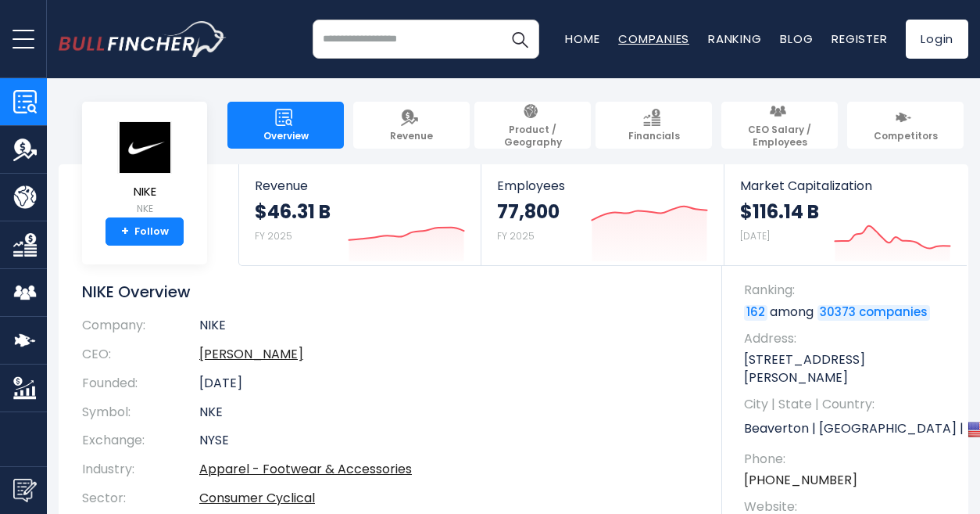 Image resolution: width=980 pixels, height=514 pixels. I want to click on a: Ranking, so click(735, 38).